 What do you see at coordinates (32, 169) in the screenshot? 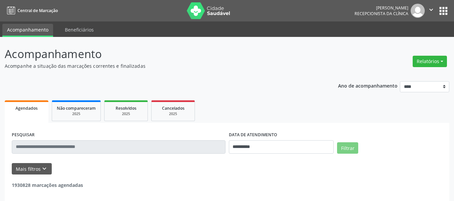
I see `button: Mais filtroskeyboard_arrow_down` at bounding box center [32, 169].